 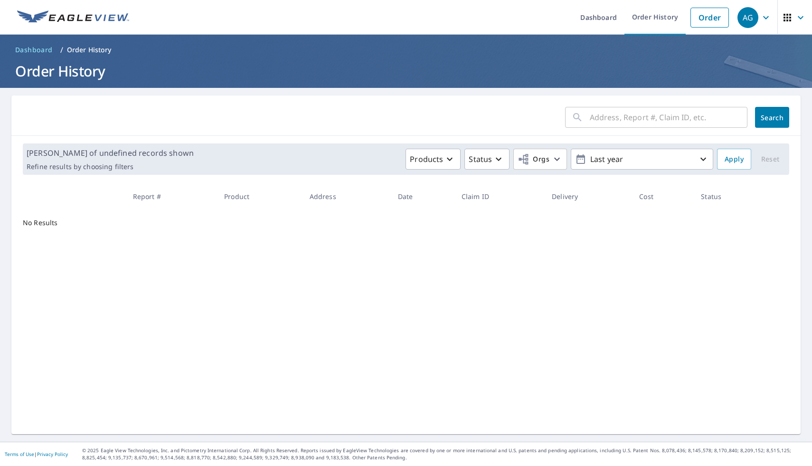 I want to click on p: Status, so click(x=480, y=159).